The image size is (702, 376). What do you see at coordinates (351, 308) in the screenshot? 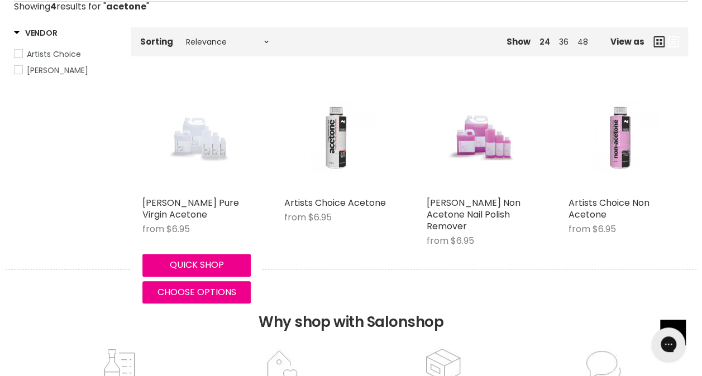
I see `h2: Why shop with Salonshop` at bounding box center [351, 308].